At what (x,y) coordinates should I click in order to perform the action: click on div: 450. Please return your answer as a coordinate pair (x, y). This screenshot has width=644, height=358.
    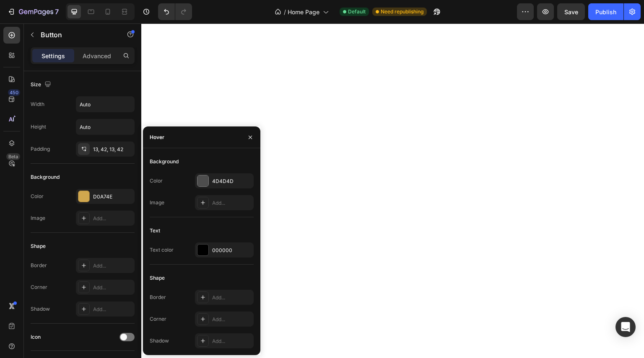
    Looking at the image, I should click on (14, 93).